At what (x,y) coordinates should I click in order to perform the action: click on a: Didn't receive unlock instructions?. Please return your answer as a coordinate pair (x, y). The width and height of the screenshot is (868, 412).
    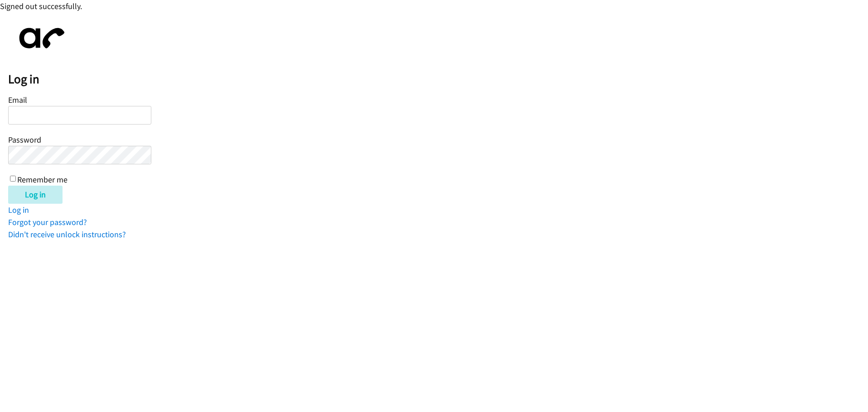
    Looking at the image, I should click on (67, 234).